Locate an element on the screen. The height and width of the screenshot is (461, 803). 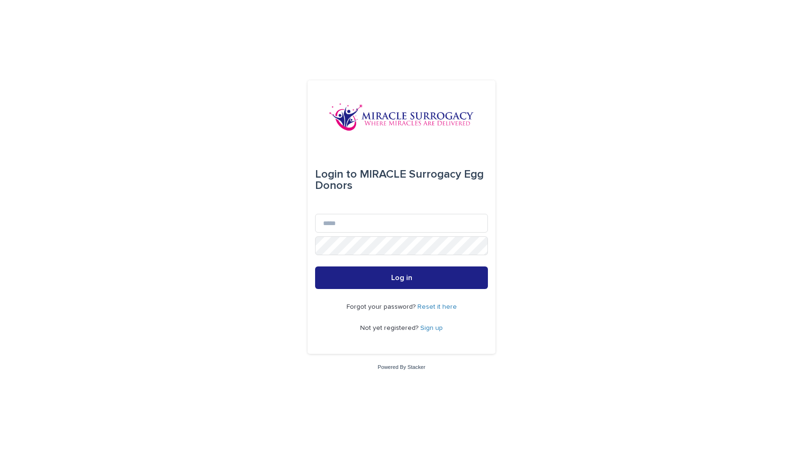
img: OiFFDOGZQuirLhrlO1ag is located at coordinates (402, 117).